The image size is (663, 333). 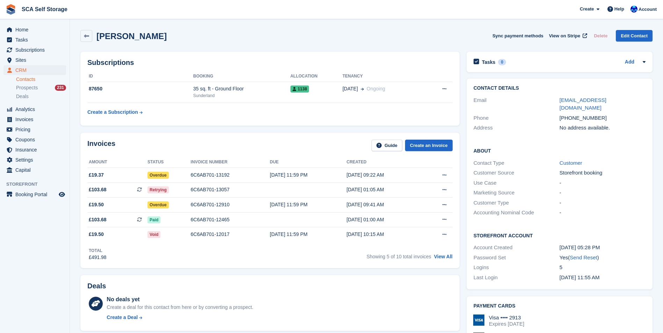 I want to click on div: Create a Subscription, so click(x=112, y=112).